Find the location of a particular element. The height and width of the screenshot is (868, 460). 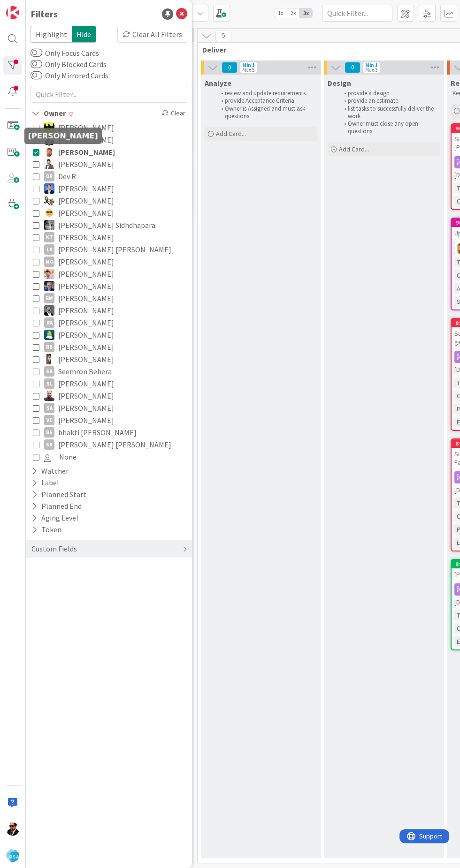

span: 2x is located at coordinates (293, 13).